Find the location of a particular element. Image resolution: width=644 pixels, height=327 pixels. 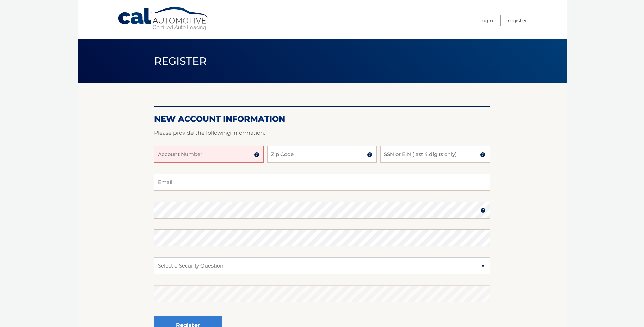

h2: New Account Information is located at coordinates (322, 119).